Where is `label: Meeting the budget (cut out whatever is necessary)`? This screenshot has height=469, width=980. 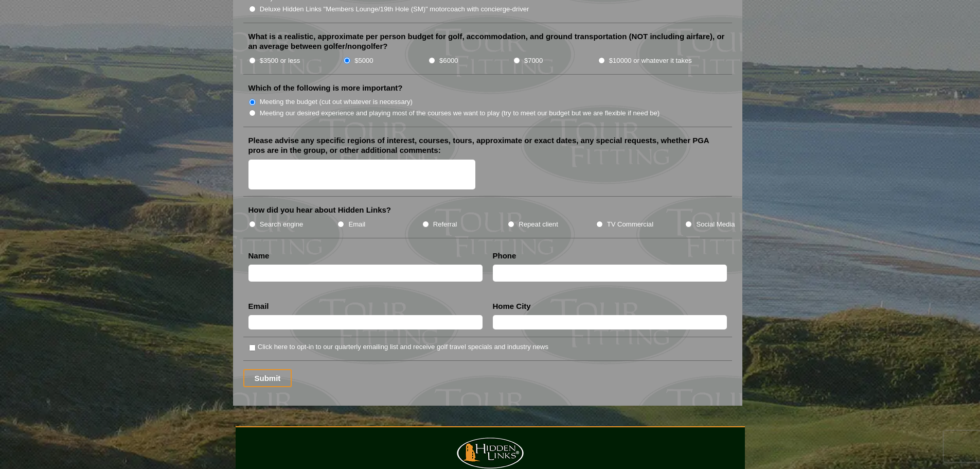 label: Meeting the budget (cut out whatever is necessary) is located at coordinates (336, 102).